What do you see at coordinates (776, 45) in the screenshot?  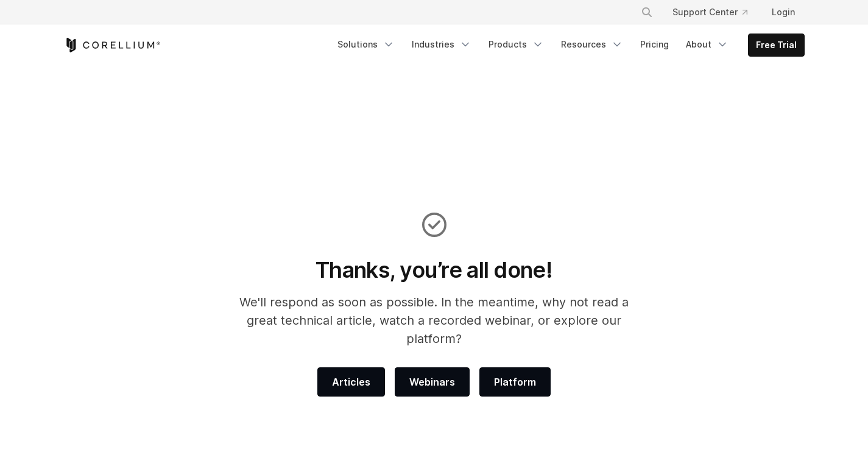 I see `a: Free Trial` at bounding box center [776, 45].